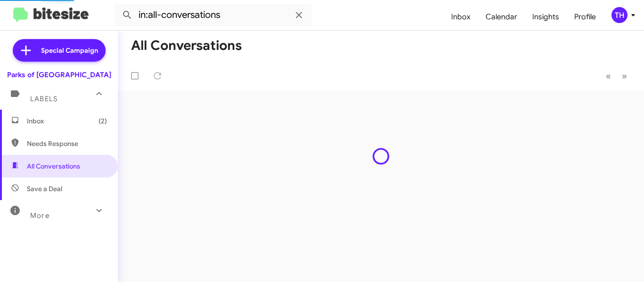 Image resolution: width=644 pixels, height=282 pixels. What do you see at coordinates (545, 17) in the screenshot?
I see `span: Insights` at bounding box center [545, 17].